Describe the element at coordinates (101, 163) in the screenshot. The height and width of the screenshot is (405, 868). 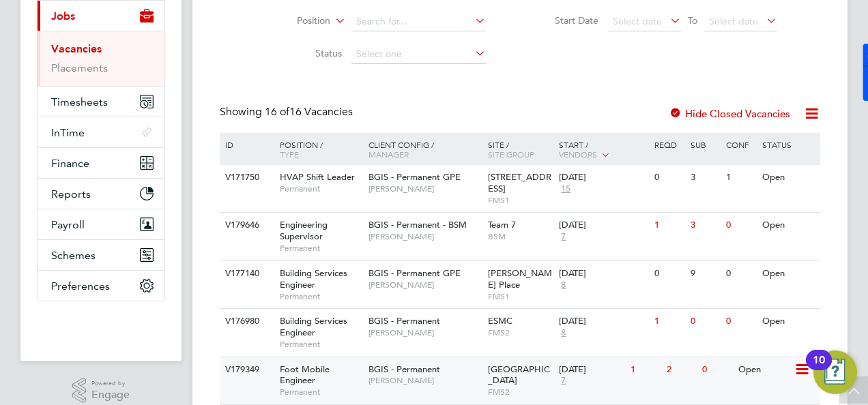
I see `button: Finance` at that location.